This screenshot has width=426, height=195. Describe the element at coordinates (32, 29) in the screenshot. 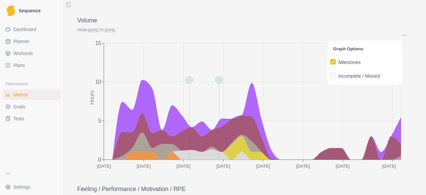

I see `a: Dashboard` at that location.